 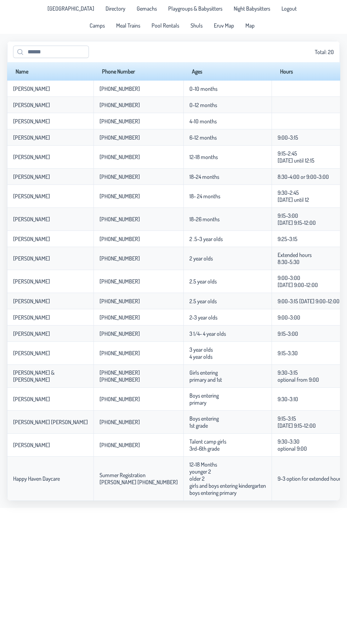 I want to click on p-celleditor: 12-18 Months younger 2 older 2 girls and boys entering kindergarten boys entering primary, so click(x=228, y=479).